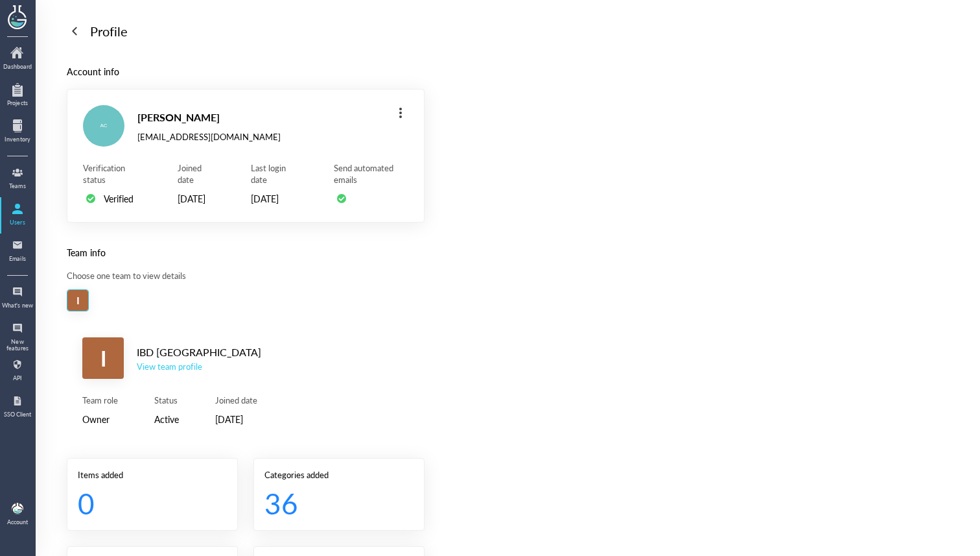 This screenshot has height=556, width=980. Describe the element at coordinates (17, 522) in the screenshot. I see `div: Account` at that location.